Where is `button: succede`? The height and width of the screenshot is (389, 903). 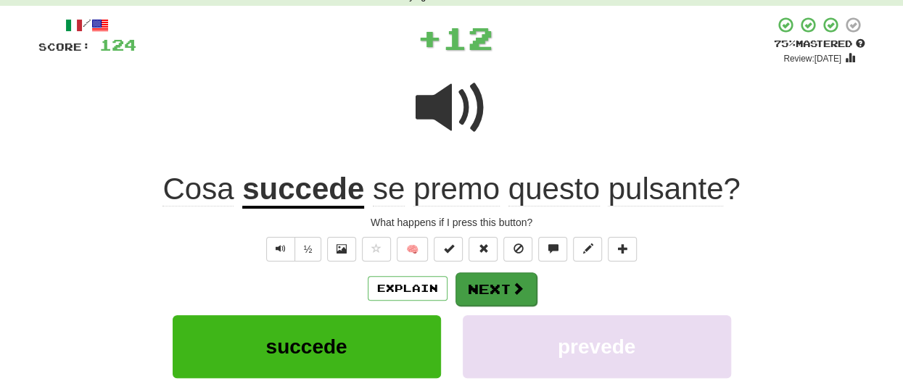 button: succede is located at coordinates (307, 347).